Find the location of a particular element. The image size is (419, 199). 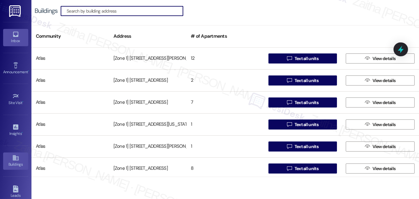

div: Buildings is located at coordinates (46, 11).